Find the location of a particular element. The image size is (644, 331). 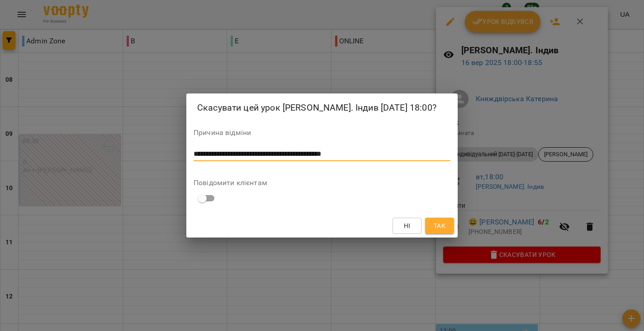

label: Повідомити клієнтам is located at coordinates (322, 183).